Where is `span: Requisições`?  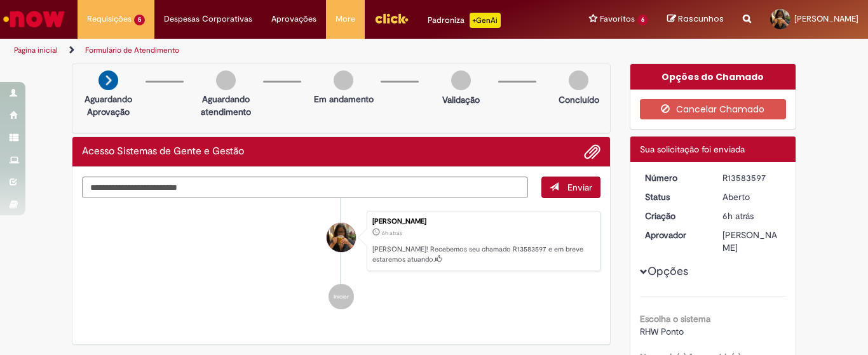 span: Requisições is located at coordinates (109, 19).